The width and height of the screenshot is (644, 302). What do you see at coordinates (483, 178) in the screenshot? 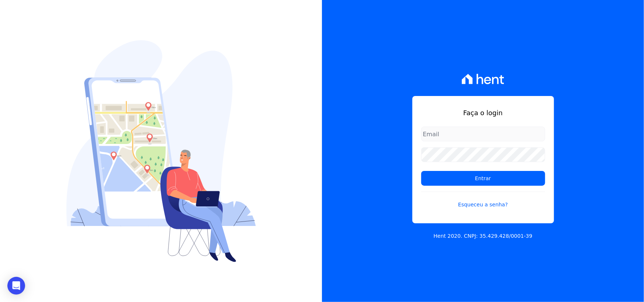
I see `input: Entrar` at bounding box center [483, 178].